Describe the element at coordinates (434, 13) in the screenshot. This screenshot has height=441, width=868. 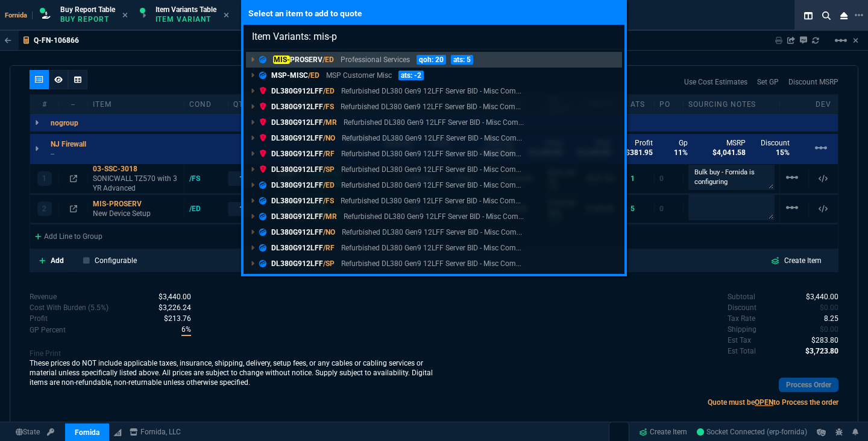
I see `p: Select an item to add to quote` at that location.